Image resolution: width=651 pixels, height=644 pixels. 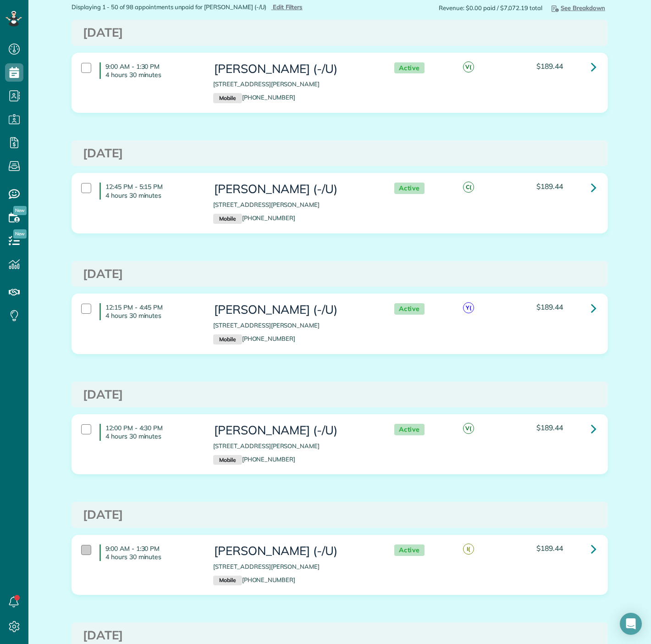 I want to click on a: Edit Filters, so click(x=287, y=7).